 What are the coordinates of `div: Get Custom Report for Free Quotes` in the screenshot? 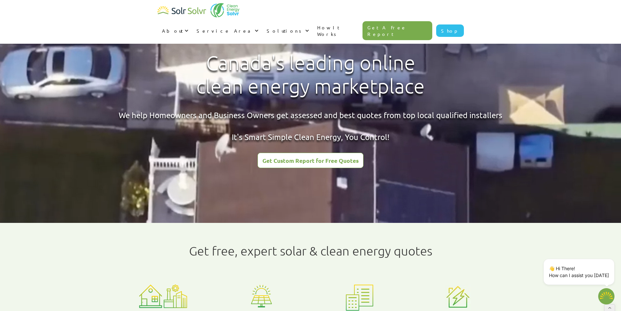 It's located at (310, 160).